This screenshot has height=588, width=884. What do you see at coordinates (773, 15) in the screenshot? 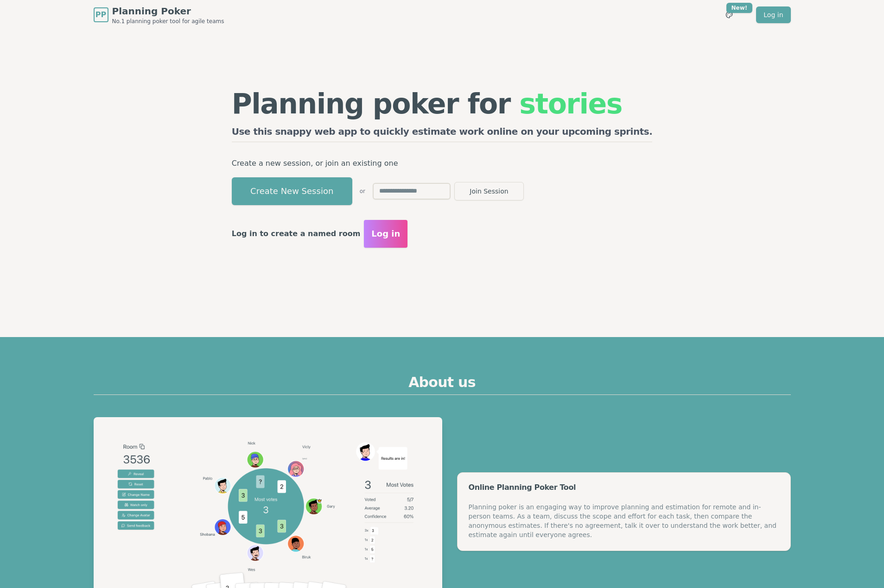
I see `a: Log in` at bounding box center [773, 15].